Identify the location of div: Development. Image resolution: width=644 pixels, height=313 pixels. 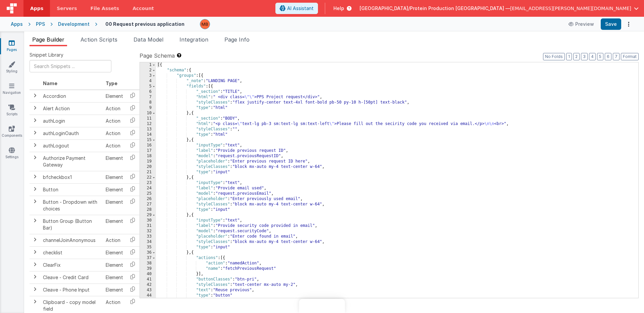
(74, 24).